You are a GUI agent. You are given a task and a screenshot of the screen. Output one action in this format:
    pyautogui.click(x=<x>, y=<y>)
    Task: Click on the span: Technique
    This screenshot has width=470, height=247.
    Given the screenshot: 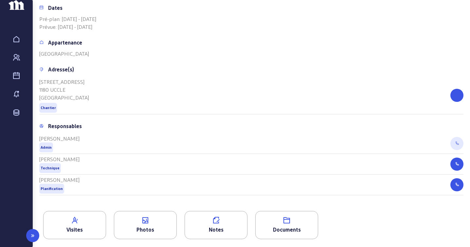 What is the action you would take?
    pyautogui.click(x=50, y=168)
    